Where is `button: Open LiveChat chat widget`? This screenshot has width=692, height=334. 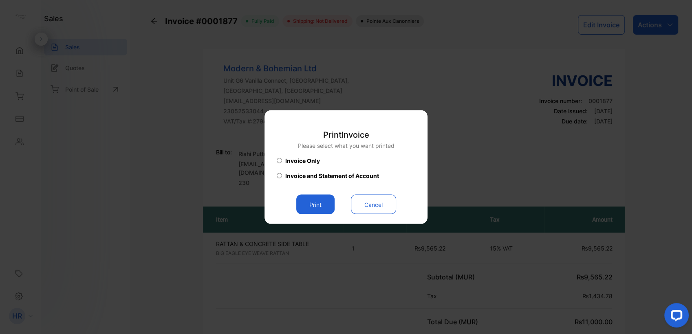 button: Open LiveChat chat widget is located at coordinates (19, 15).